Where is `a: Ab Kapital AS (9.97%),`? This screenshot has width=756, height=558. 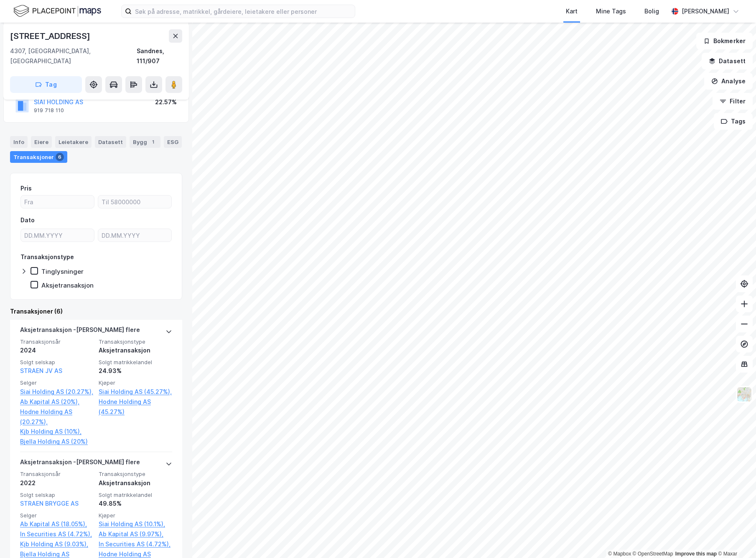
a: Ab Kapital AS (9.97%), is located at coordinates (135, 534).